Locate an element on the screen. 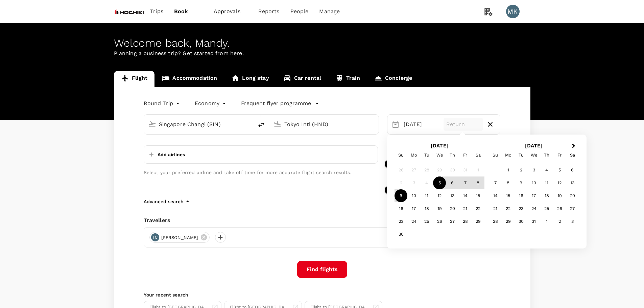 This screenshot has width=644, height=308. div: Not available Monday, October 27th, 2025 is located at coordinates (413, 170).